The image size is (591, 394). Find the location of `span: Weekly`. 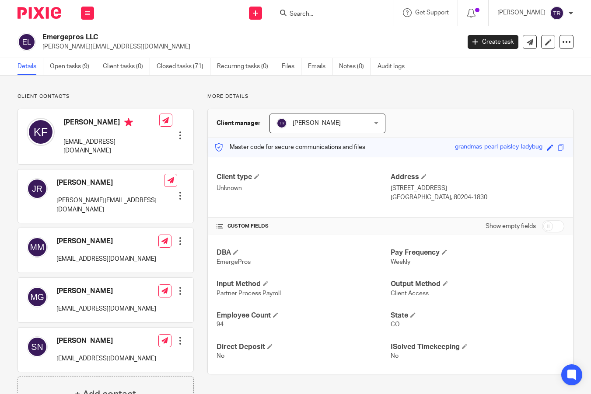

span: Weekly is located at coordinates (400, 262).